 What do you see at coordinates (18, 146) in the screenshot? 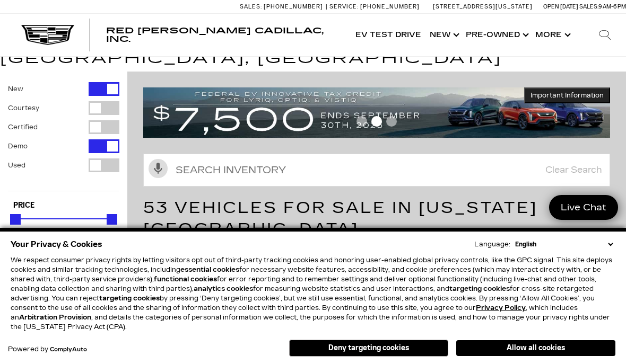
I see `label: Demo` at bounding box center [18, 146].